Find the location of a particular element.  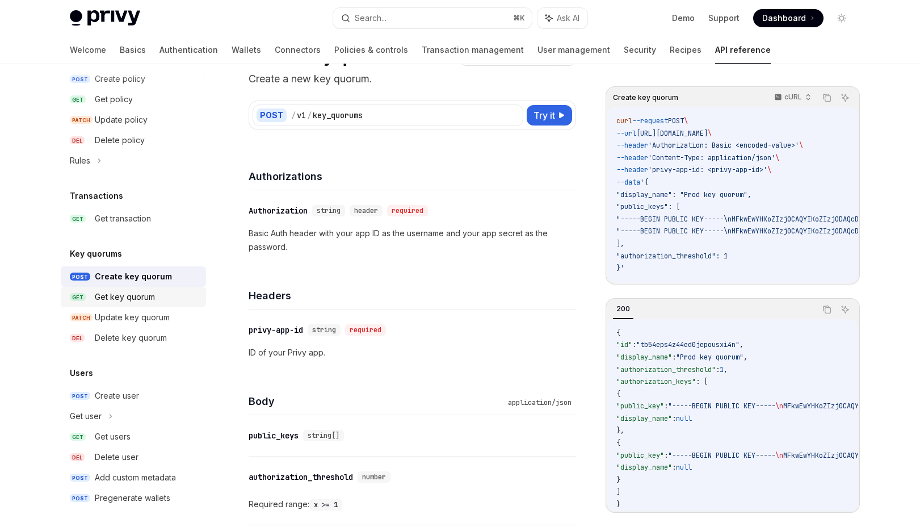

a: GETGet users is located at coordinates (133, 436).